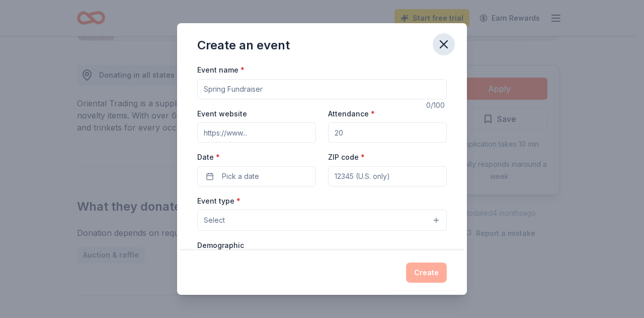 This screenshot has height=318, width=644. What do you see at coordinates (388, 176) in the screenshot?
I see `input: 12345 (U.S. only)` at bounding box center [388, 176].